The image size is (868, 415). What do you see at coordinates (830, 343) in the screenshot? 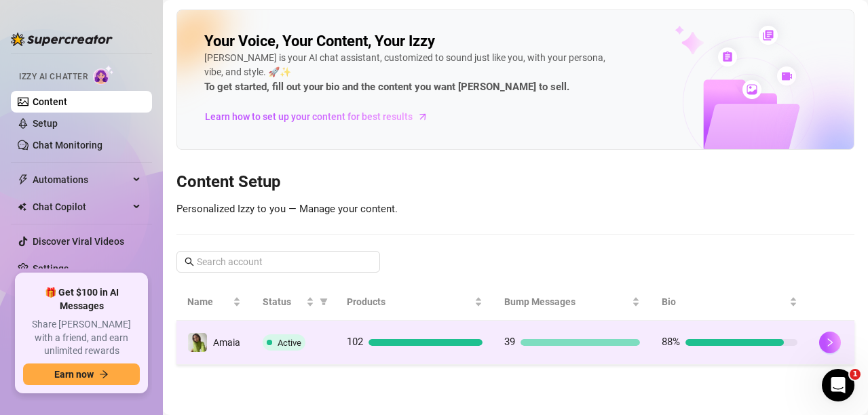
I see `span: right` at bounding box center [830, 343].